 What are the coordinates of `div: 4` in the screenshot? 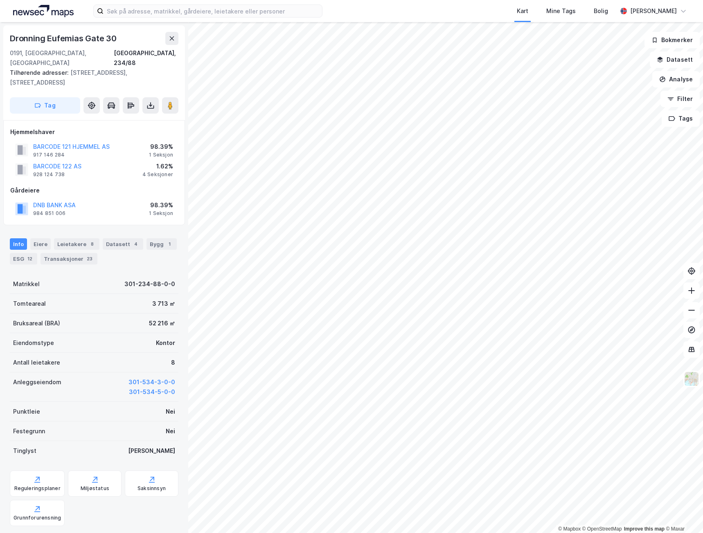 It's located at (136, 244).